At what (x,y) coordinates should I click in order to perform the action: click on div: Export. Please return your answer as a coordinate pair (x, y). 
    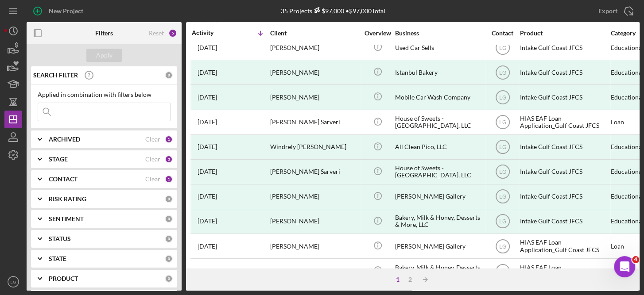
    Looking at the image, I should click on (608, 11).